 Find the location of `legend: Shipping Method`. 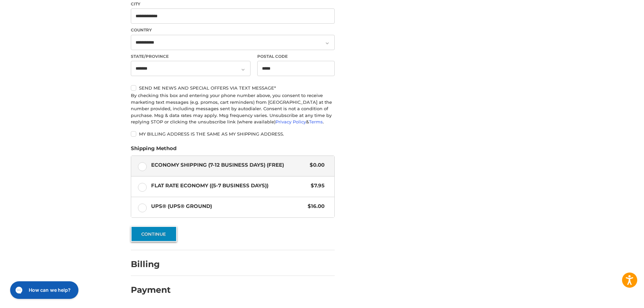

legend: Shipping Method is located at coordinates (154, 150).